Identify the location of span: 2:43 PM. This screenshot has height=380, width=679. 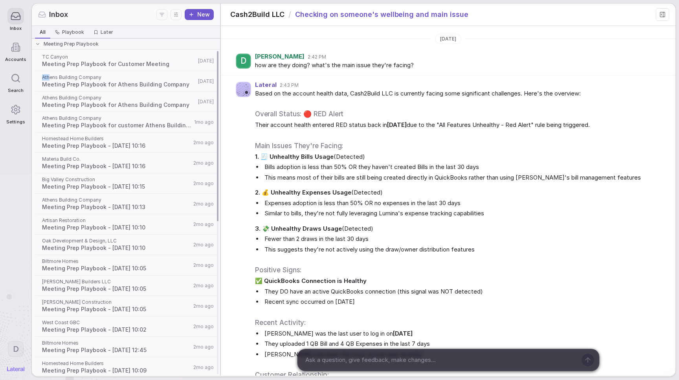
(289, 85).